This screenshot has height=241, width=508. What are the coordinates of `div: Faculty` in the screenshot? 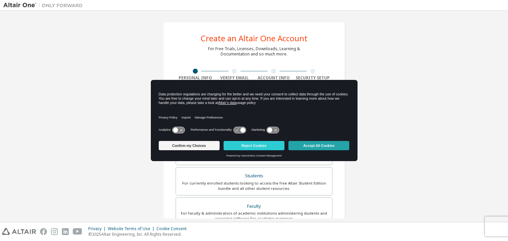 It's located at (254, 207).